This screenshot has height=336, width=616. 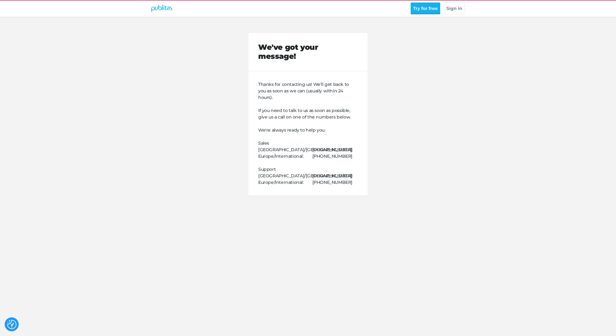 What do you see at coordinates (308, 114) in the screenshot?
I see `div: If you need to talk to us as soon as possible, give us a call on one of the numbers below.` at bounding box center [308, 114].